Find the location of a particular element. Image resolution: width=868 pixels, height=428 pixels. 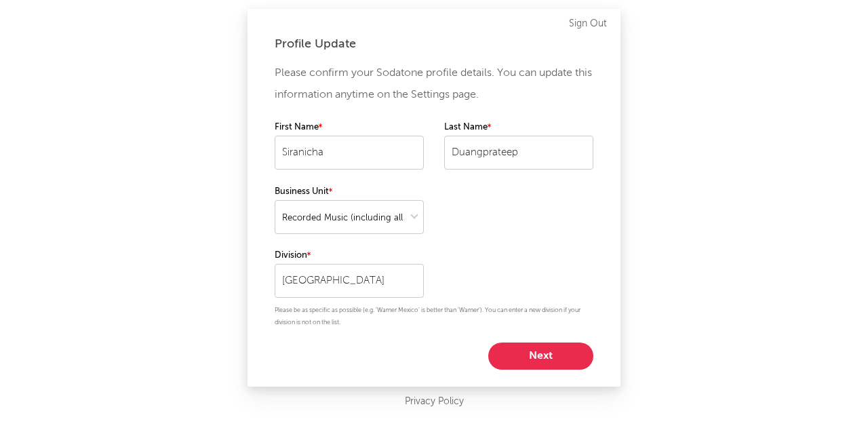

label: Last Name is located at coordinates (519, 128).